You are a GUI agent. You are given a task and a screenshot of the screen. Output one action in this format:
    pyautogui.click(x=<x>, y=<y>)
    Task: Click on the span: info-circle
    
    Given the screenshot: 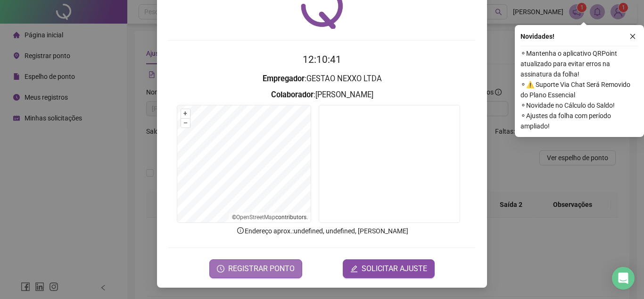 What is the action you would take?
    pyautogui.click(x=240, y=231)
    